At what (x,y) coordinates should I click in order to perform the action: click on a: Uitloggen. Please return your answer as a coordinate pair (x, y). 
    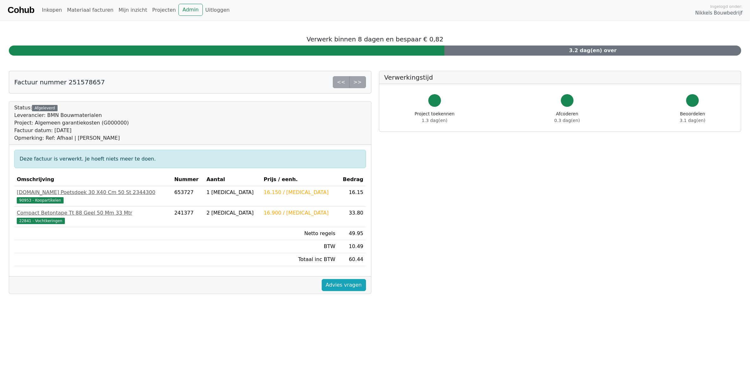
    Looking at the image, I should click on (217, 10).